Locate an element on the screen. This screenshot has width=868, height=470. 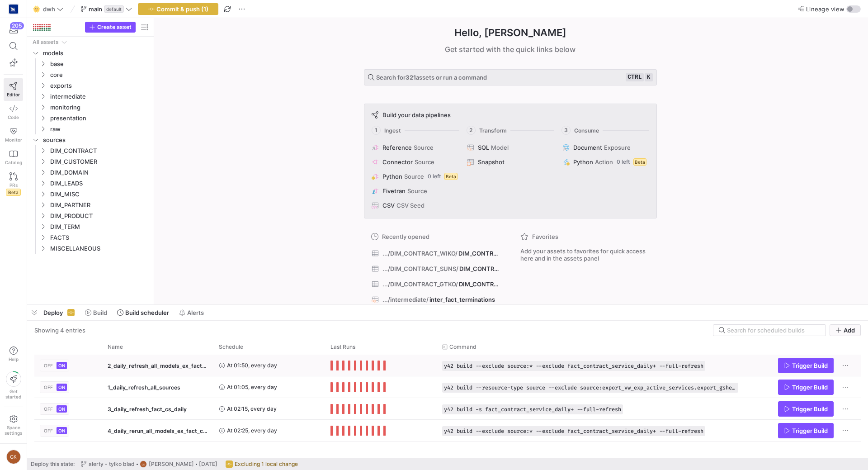
a: https://storage.googleapis.com/y42-prod-data-exchange/images/x2S3omvD15BsTgySy6dqCDpqj3QAuEj0C9L5... is located at coordinates (14, 9).